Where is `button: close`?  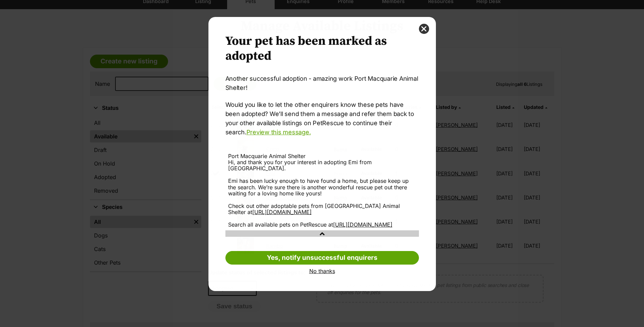 button: close is located at coordinates (424, 29).